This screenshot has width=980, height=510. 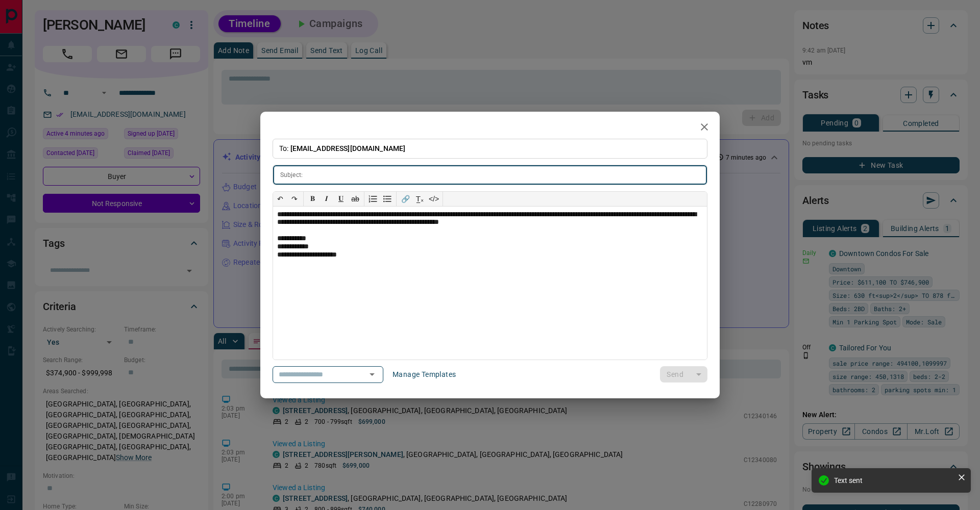 I want to click on s: ab, so click(x=355, y=199).